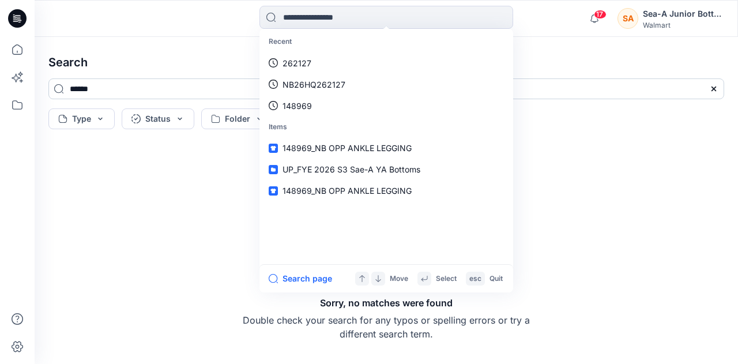  Describe the element at coordinates (446, 278) in the screenshot. I see `p: Select` at that location.